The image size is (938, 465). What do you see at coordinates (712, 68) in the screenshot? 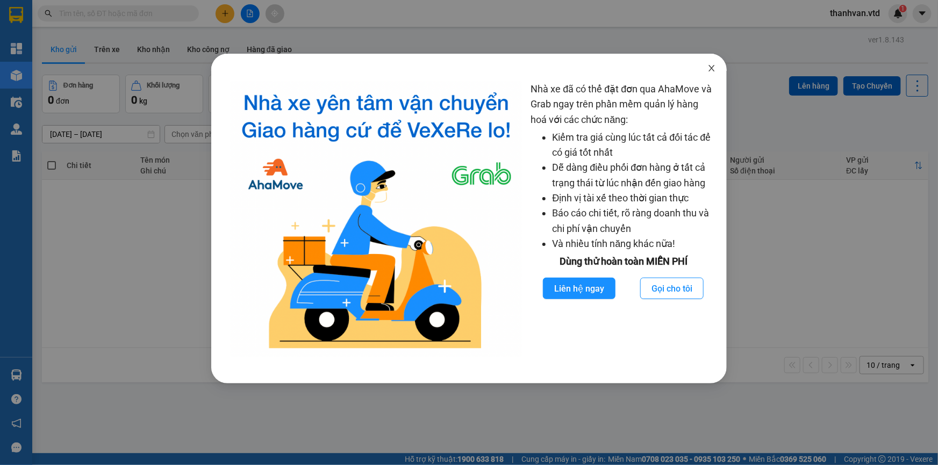
I see `span: close` at bounding box center [712, 68].